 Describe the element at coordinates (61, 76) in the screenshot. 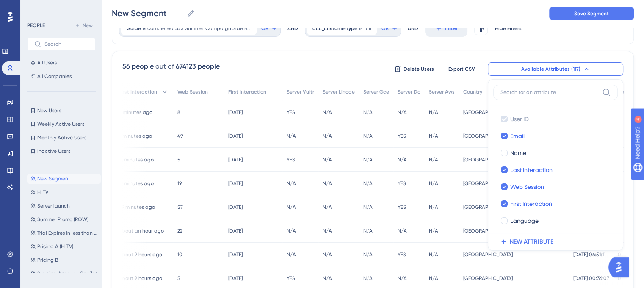

I see `button: All Companies` at that location.